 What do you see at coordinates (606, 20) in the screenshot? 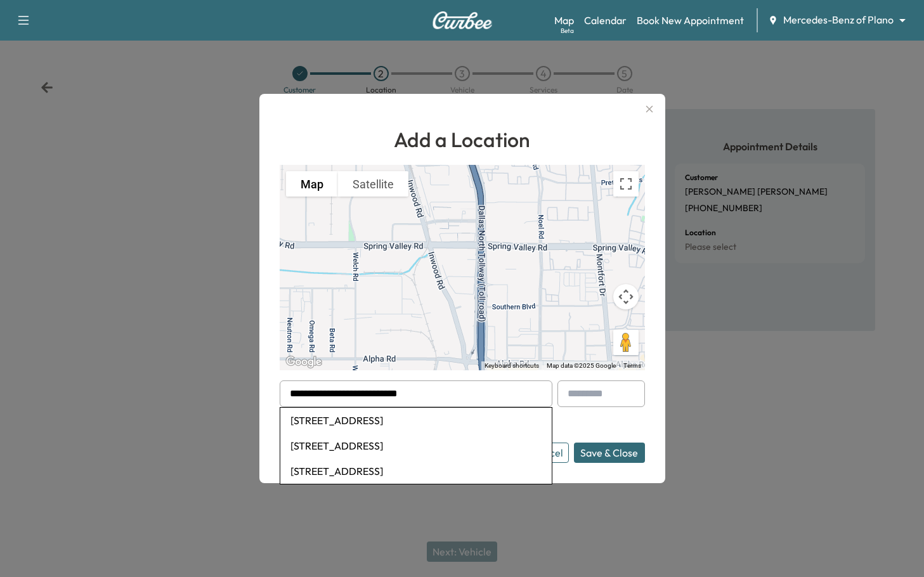
I see `a: Calendar` at bounding box center [606, 20].